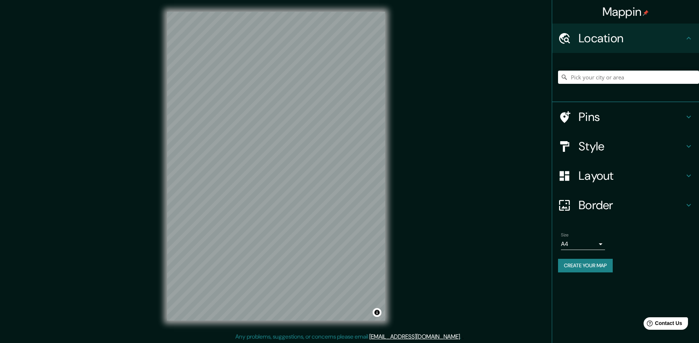  What do you see at coordinates (586, 265) in the screenshot?
I see `button: Create your map` at bounding box center [586, 265].